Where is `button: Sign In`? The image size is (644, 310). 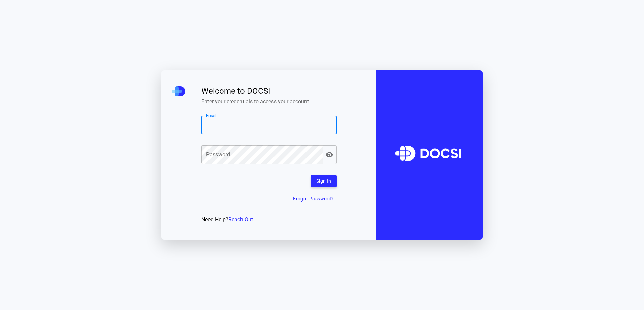 button: Sign In is located at coordinates (324, 181).